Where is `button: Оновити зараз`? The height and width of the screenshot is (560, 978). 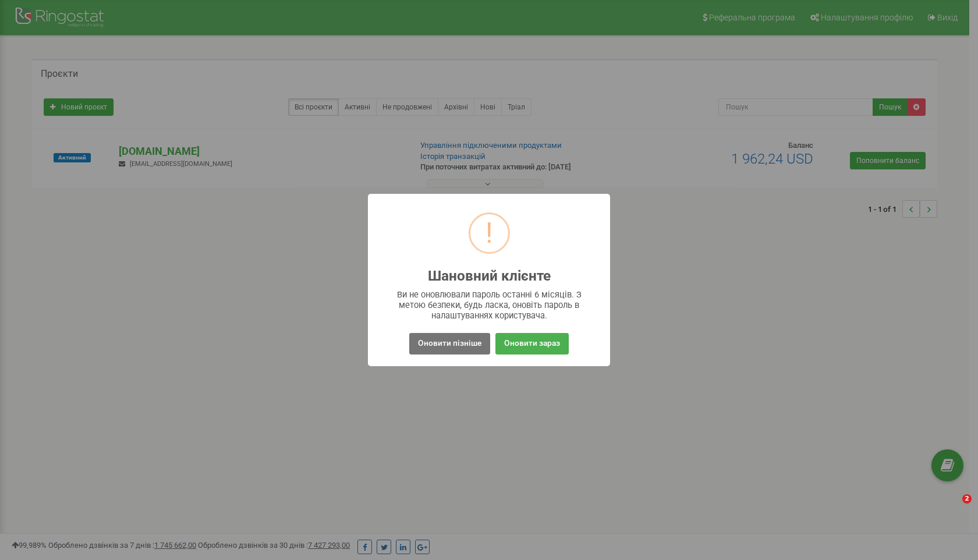 button: Оновити зараз is located at coordinates (532, 343).